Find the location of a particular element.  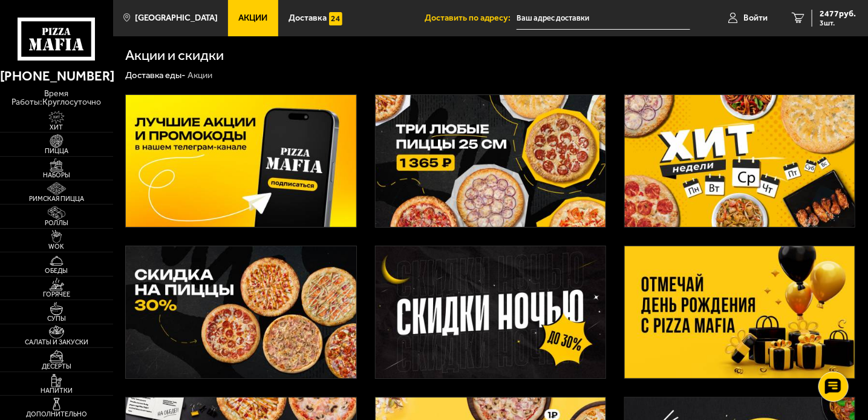

span: 3 шт. is located at coordinates (838, 23).